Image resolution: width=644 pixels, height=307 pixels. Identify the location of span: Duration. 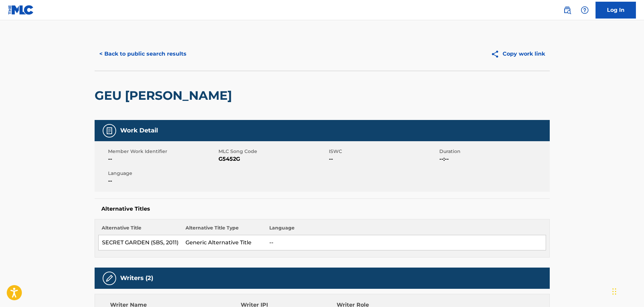
(494, 151).